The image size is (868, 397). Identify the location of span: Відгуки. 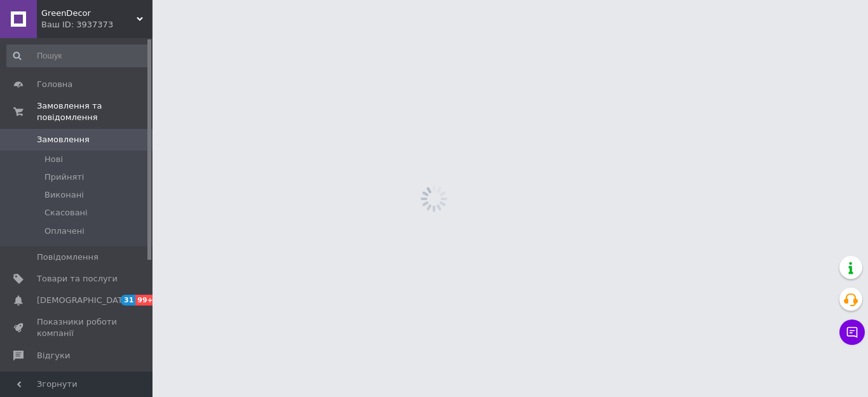
(53, 355).